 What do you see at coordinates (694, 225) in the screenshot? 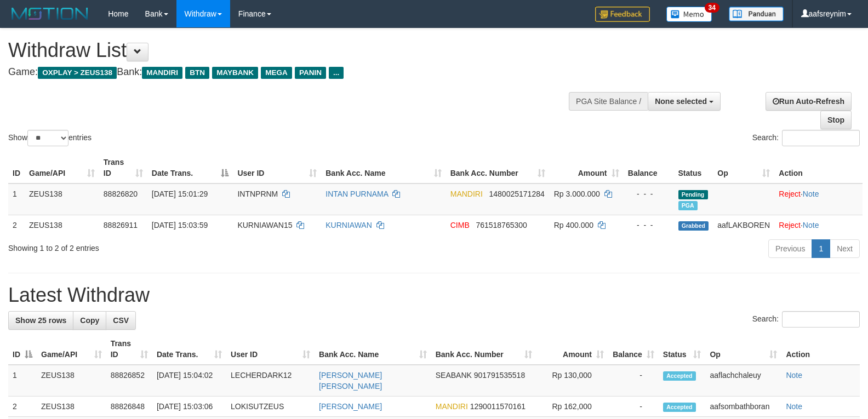
I see `span: Grabbed` at bounding box center [694, 225].